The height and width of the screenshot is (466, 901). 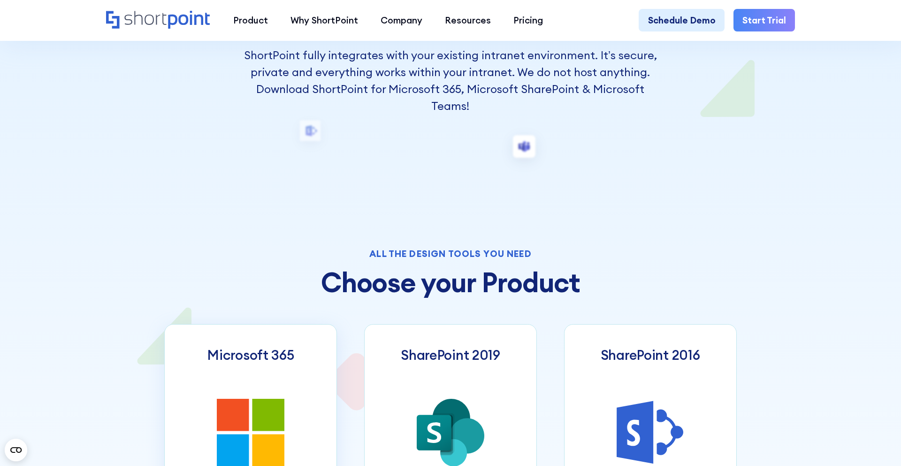 What do you see at coordinates (324, 20) in the screenshot?
I see `div: Why ShortPoint` at bounding box center [324, 20].